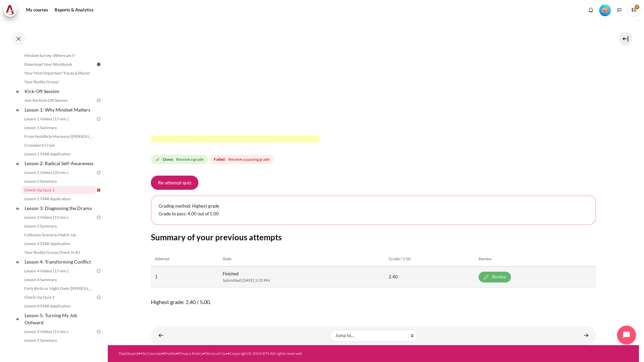  What do you see at coordinates (59, 332) in the screenshot?
I see `a: Lesson 5 Videos (15 min.)` at bounding box center [59, 332].